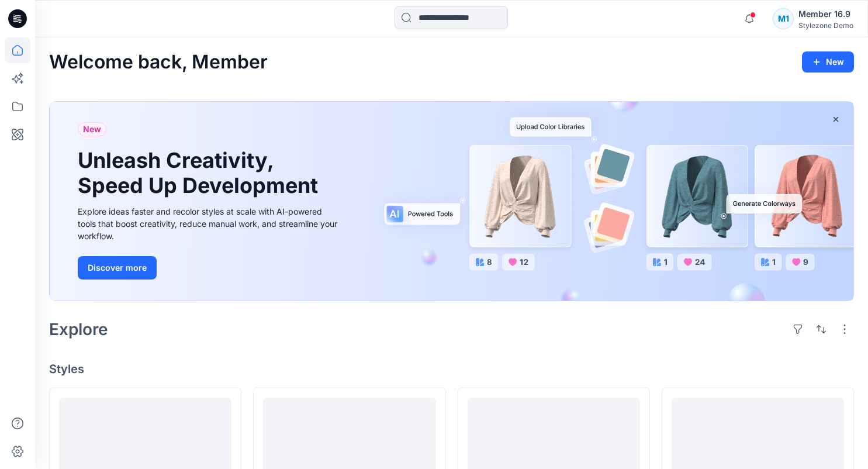 The width and height of the screenshot is (868, 469). Describe the element at coordinates (451, 369) in the screenshot. I see `h4: Styles` at that location.